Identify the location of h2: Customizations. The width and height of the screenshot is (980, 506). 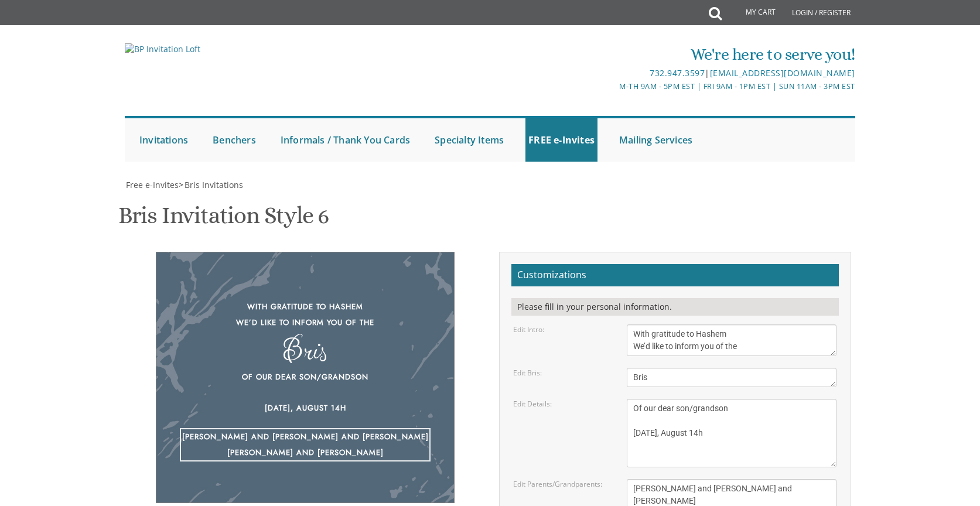
(674, 275).